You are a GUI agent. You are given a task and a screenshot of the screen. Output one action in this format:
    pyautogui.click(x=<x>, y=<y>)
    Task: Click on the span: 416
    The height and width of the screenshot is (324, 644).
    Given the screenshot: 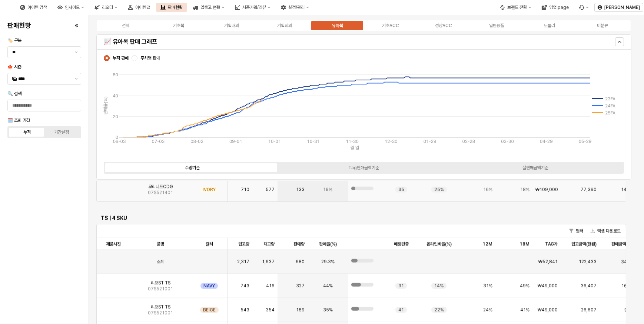 What is the action you would take?
    pyautogui.click(x=270, y=286)
    